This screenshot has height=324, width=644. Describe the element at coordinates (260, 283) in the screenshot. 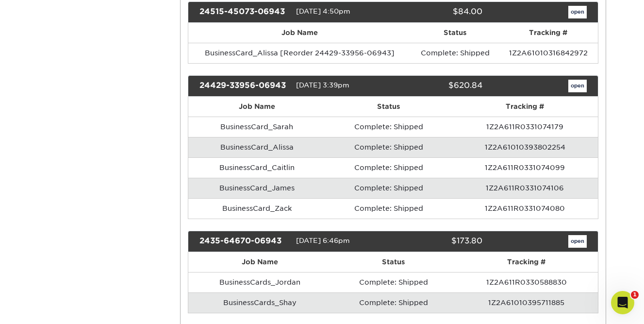

I see `td: BusinessCards_Jordan` at that location.